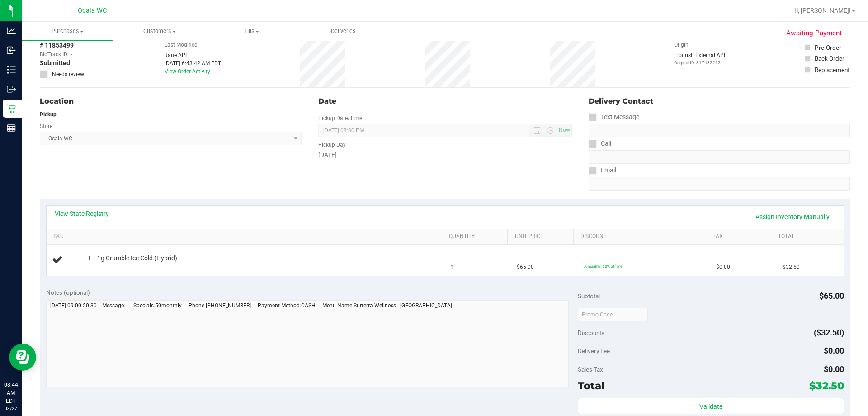 This screenshot has height=416, width=868. What do you see at coordinates (92, 10) in the screenshot?
I see `span: Ocala WC` at bounding box center [92, 10].